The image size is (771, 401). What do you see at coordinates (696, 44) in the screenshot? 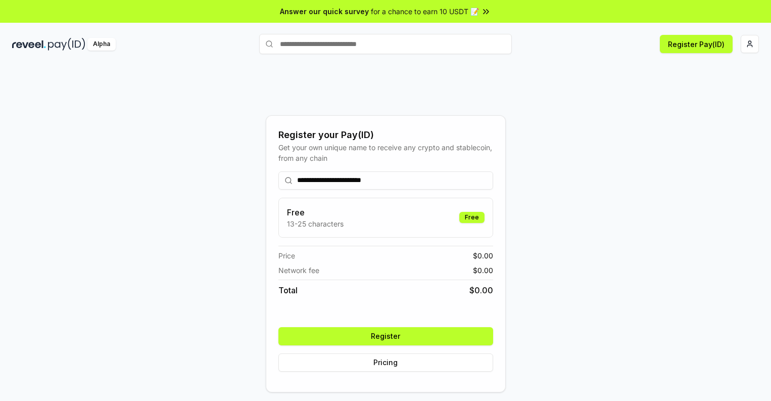
I see `button: Register Pay(ID)` at bounding box center [696, 44].